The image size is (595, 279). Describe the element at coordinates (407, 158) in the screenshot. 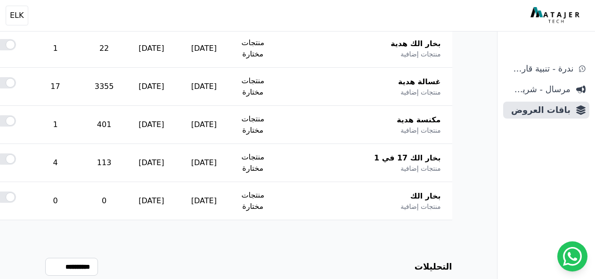

I see `span: بخار الك 17 في 1` at that location.